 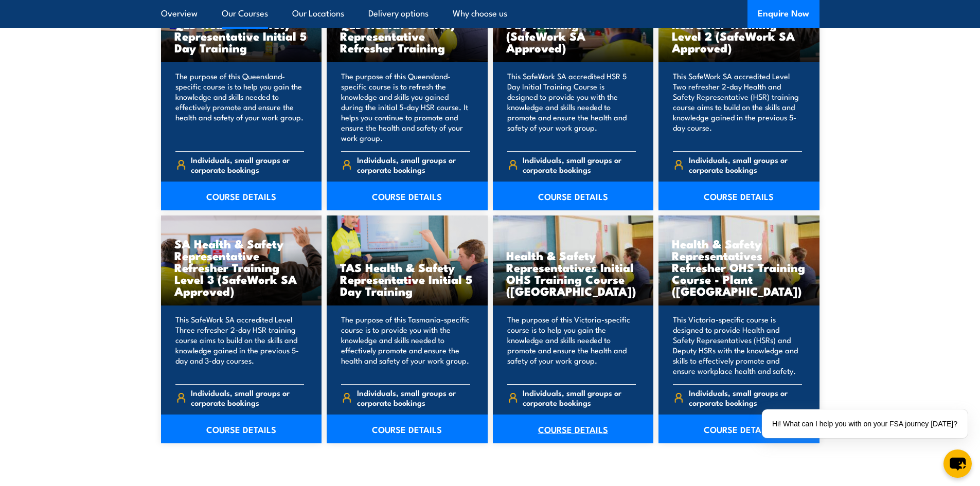 What do you see at coordinates (406, 107) in the screenshot?
I see `p: The purpose of this Queensland-specific course is to refresh the knowledge and skills you gained ...` at bounding box center [406, 107].